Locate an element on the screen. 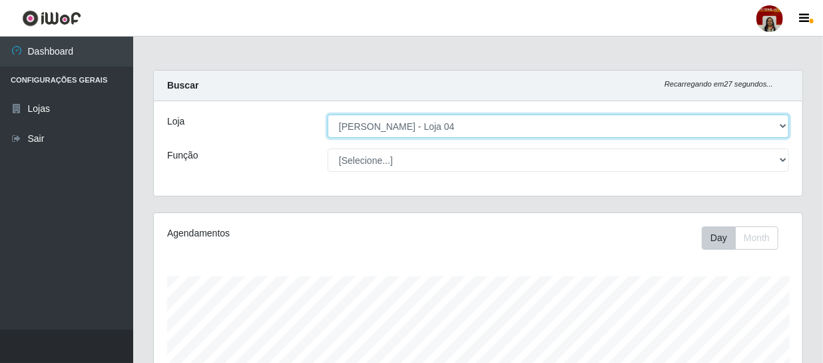 The height and width of the screenshot is (363, 823). button: Month is located at coordinates (756, 238).